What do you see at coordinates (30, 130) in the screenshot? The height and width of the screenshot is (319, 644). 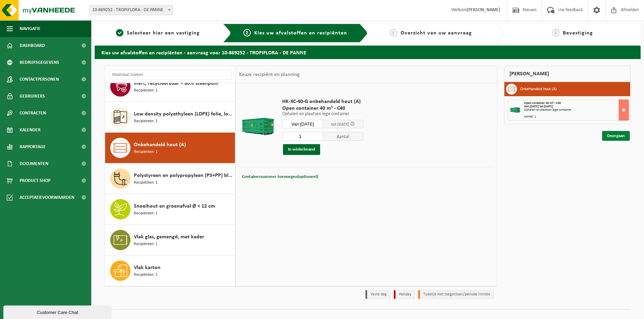 I see `span: Kalender` at bounding box center [30, 130].